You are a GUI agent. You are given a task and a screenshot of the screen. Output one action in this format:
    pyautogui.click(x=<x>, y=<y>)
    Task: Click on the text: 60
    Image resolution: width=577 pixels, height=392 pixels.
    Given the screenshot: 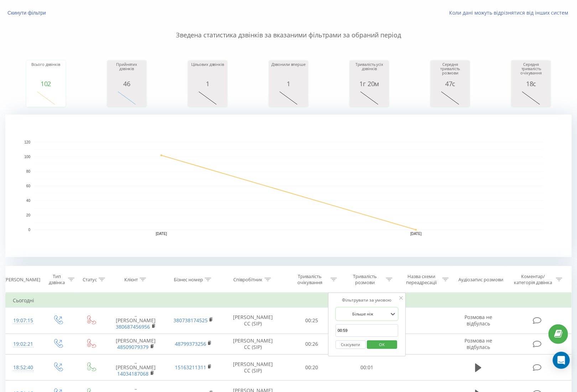 What is the action you would take?
    pyautogui.click(x=28, y=186)
    